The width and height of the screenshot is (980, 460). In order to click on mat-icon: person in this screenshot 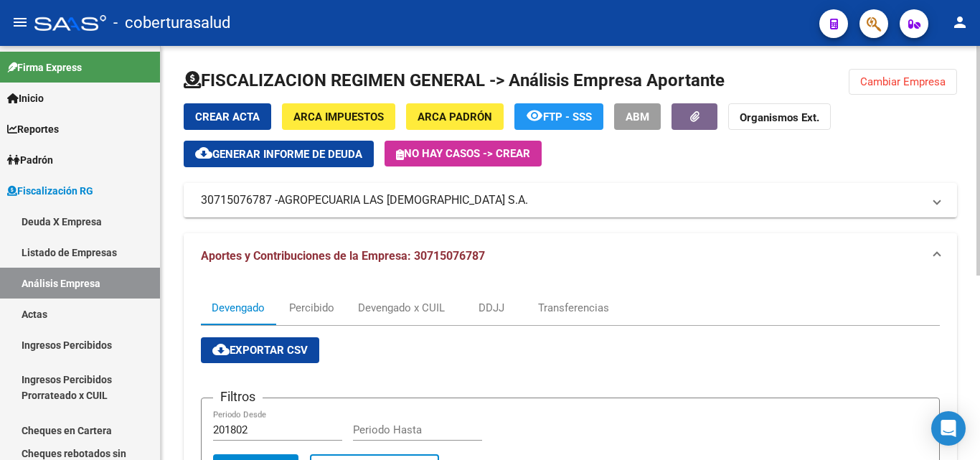, I will do `click(960, 22)`.